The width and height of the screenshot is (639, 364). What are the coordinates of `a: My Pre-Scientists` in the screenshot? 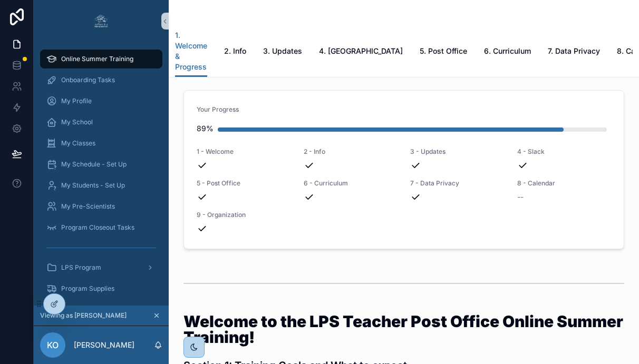 It's located at (102, 206).